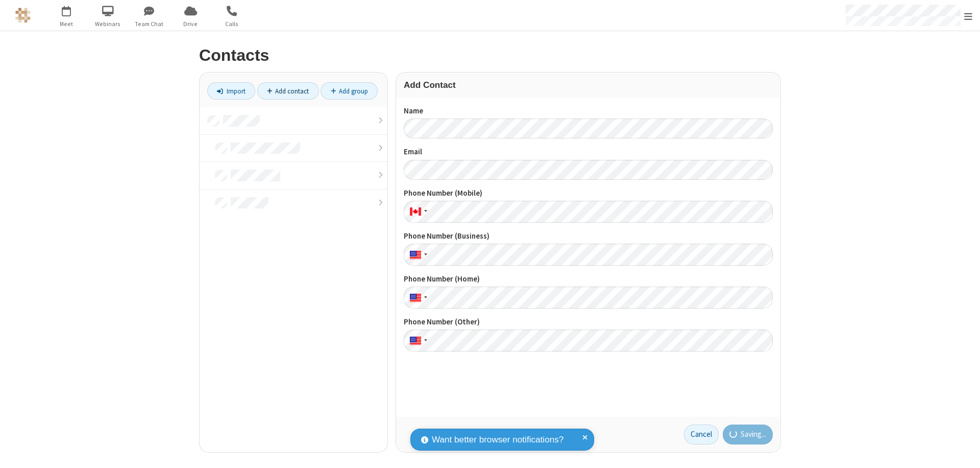  I want to click on label: Email, so click(588, 152).